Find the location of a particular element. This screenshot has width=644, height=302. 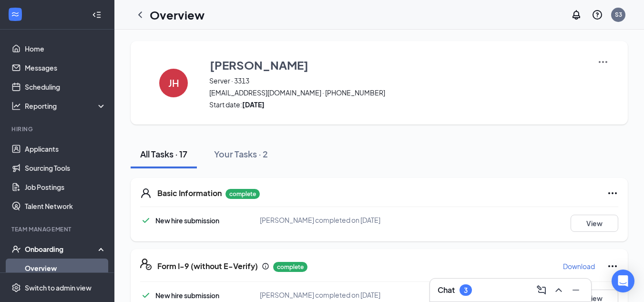

svg: Collapse is located at coordinates (97, 15).